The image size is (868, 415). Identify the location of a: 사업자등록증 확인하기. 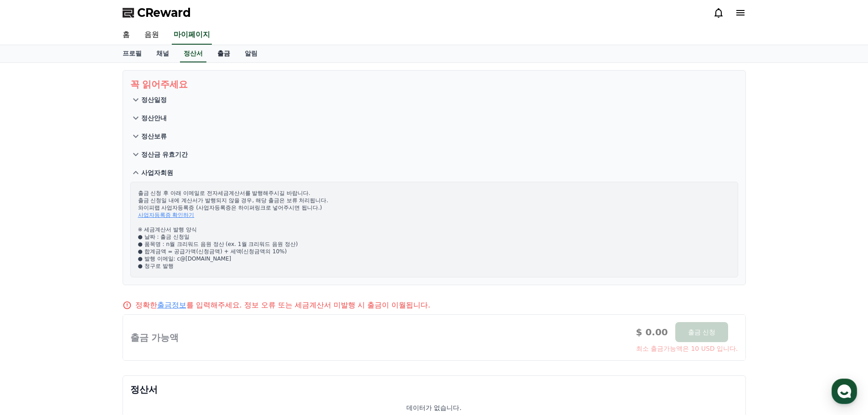
(166, 215).